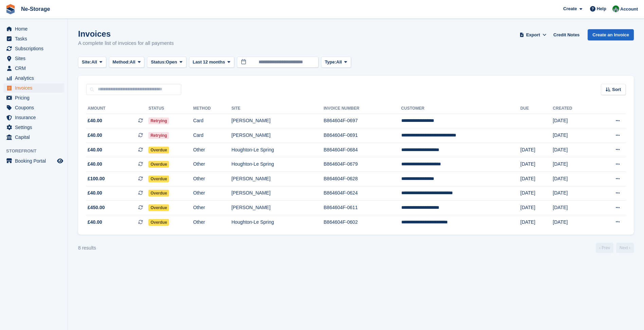 The height and width of the screenshot is (330, 644). I want to click on th: Amount, so click(117, 109).